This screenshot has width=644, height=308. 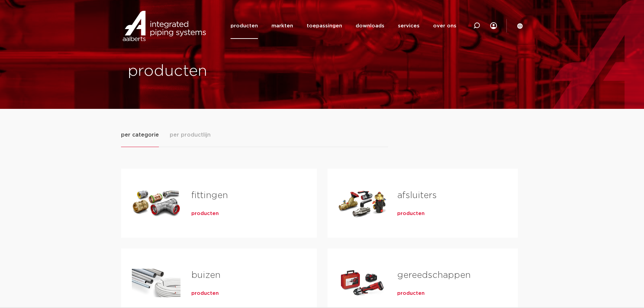 What do you see at coordinates (370, 26) in the screenshot?
I see `a: downloads` at bounding box center [370, 26].